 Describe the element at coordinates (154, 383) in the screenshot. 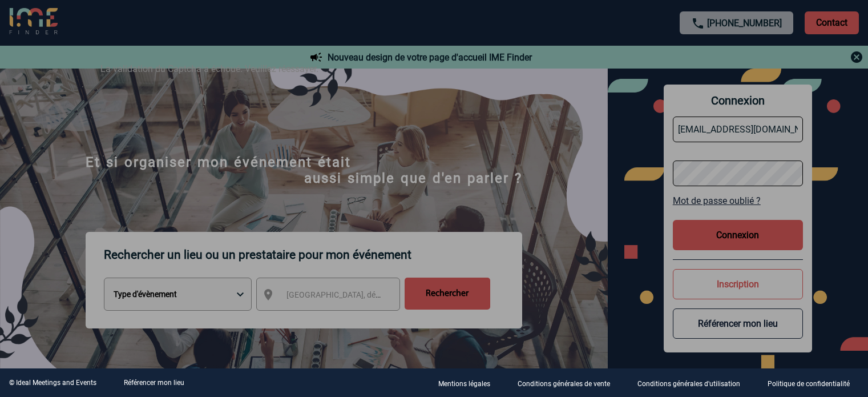

I see `a: Référencer mon lieu` at that location.